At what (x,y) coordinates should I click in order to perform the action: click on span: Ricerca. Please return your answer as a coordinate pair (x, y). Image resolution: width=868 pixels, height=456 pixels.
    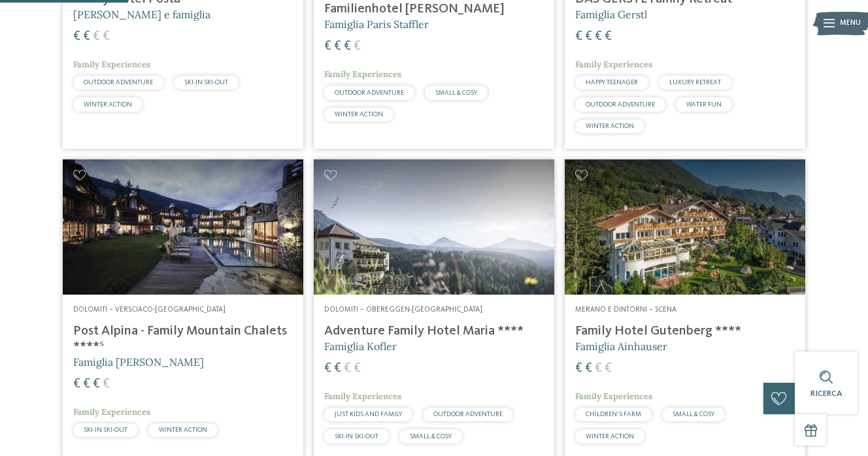
    Looking at the image, I should click on (826, 393).